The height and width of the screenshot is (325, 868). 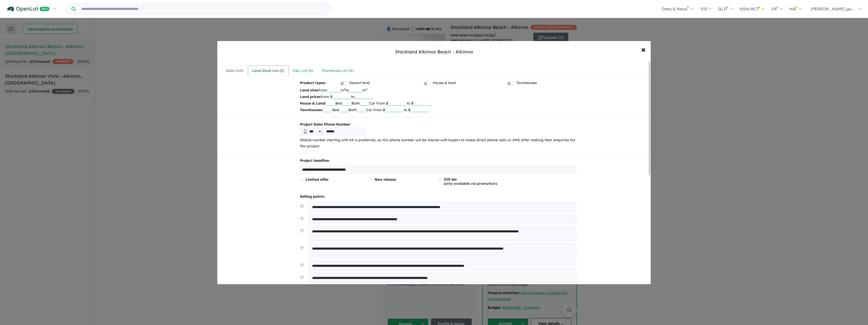 I want to click on b: Land prices, so click(x=311, y=97).